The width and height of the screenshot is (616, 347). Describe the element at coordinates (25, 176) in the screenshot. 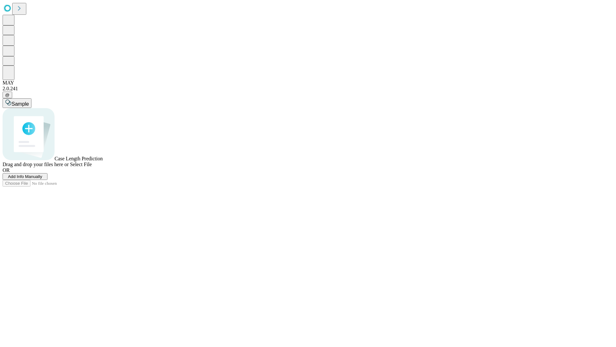

I see `button: Add Info Manually` at that location.